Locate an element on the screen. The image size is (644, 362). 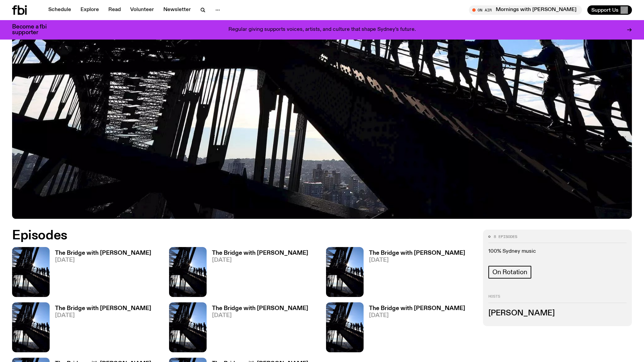
h3: Become a fbi supporter is located at coordinates (33, 30).